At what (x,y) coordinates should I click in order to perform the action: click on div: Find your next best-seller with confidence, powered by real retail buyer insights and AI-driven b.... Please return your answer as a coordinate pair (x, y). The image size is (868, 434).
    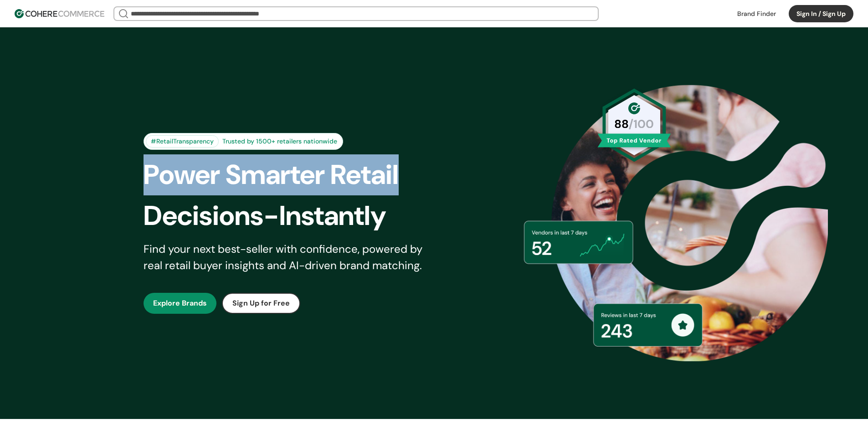
    Looking at the image, I should click on (289, 257).